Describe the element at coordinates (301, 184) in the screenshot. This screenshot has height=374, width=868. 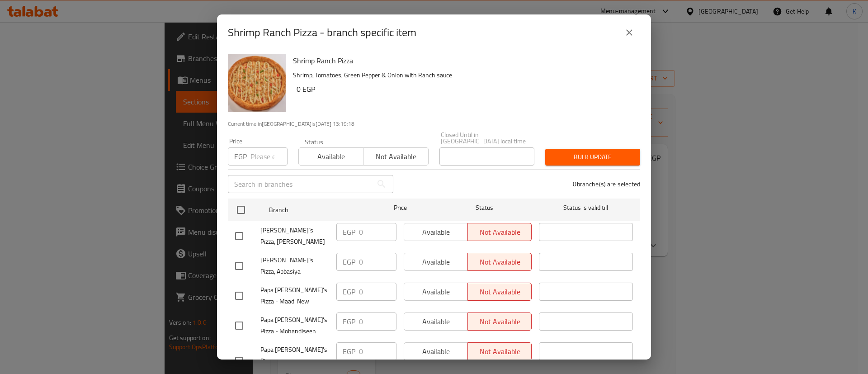
I see `input: Search in branches` at that location.